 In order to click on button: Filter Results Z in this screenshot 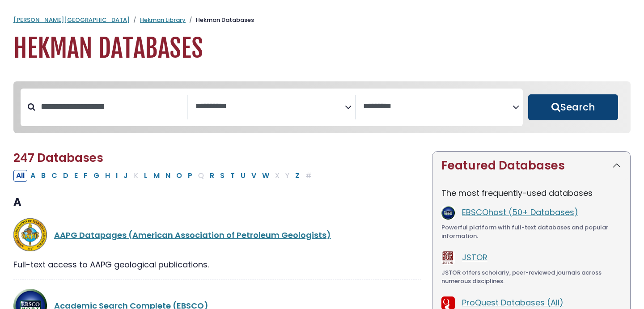, I will do `click(298, 175)`.